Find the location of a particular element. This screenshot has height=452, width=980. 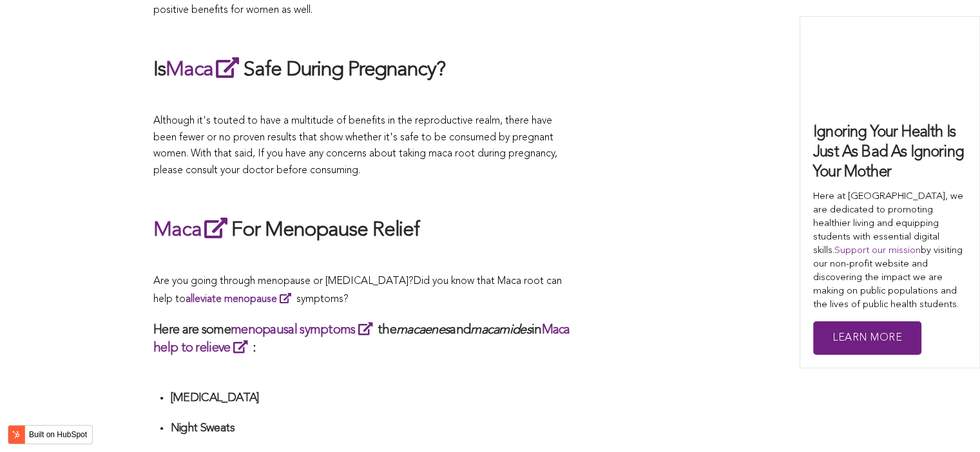

a: menopausal symptoms is located at coordinates (304, 330).